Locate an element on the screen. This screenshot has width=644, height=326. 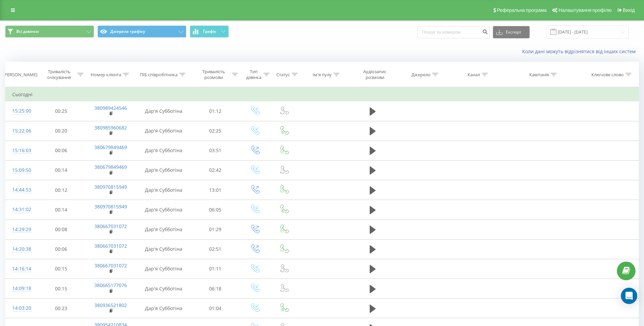
div: 14:29:29 is located at coordinates (21, 230).